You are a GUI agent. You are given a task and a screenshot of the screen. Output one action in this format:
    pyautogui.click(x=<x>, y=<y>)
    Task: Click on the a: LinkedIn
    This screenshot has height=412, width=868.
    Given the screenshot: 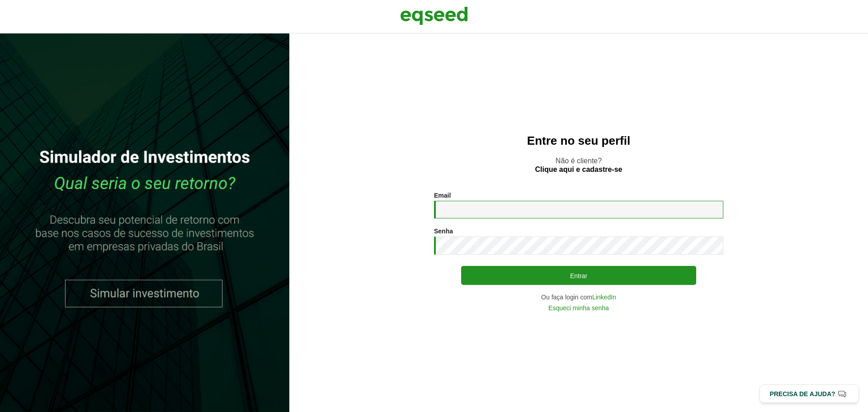 What is the action you would take?
    pyautogui.click(x=604, y=297)
    